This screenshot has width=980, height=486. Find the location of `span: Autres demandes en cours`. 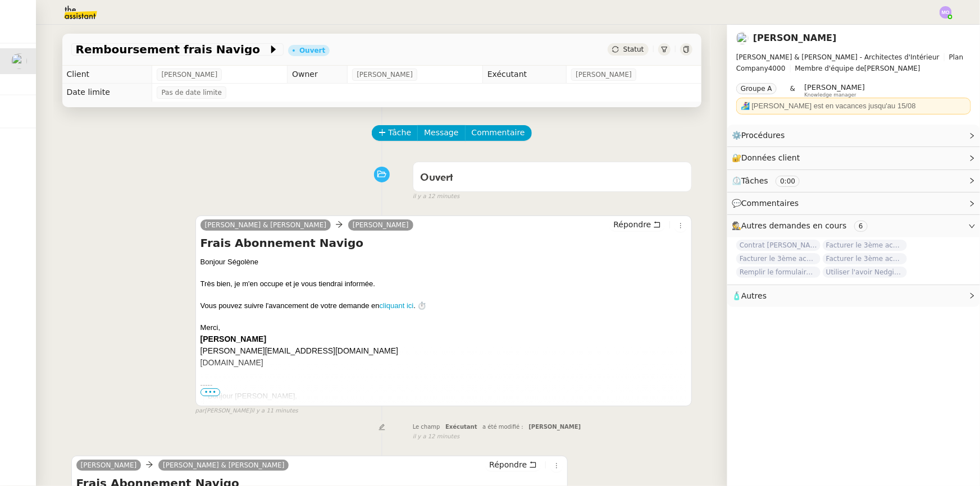

span: Autres demandes en cours is located at coordinates (794, 225).